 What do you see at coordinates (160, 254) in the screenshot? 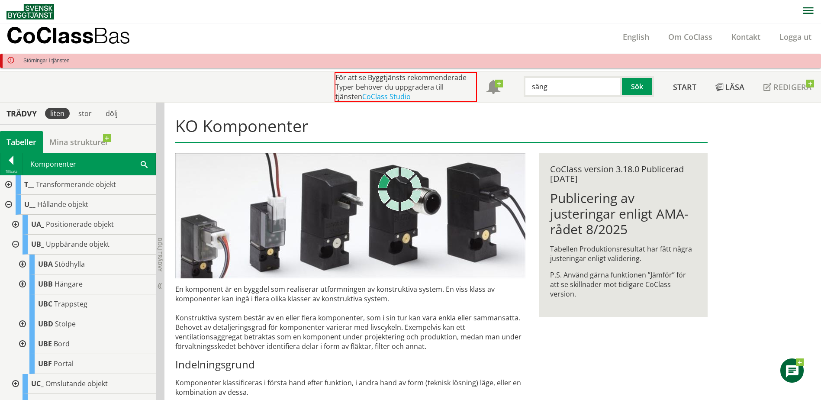
I see `span: Dölj trädvy` at bounding box center [160, 254].